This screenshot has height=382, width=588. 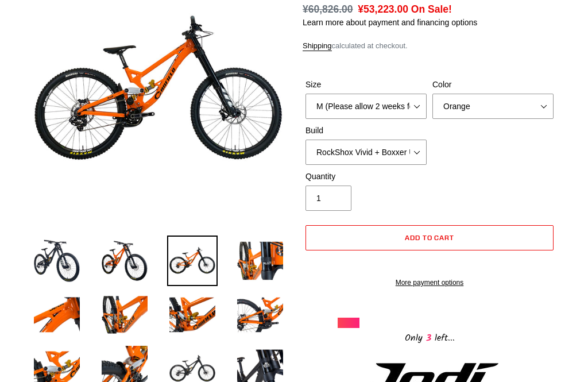 What do you see at coordinates (328, 9) in the screenshot?
I see `s: ¥60,826.00` at bounding box center [328, 9].